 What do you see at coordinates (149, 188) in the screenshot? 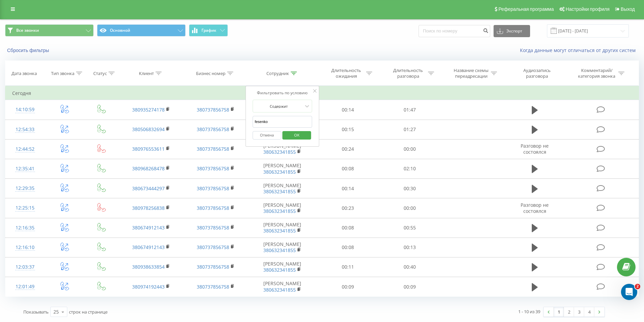
I see `a: 380673444297` at bounding box center [149, 188].